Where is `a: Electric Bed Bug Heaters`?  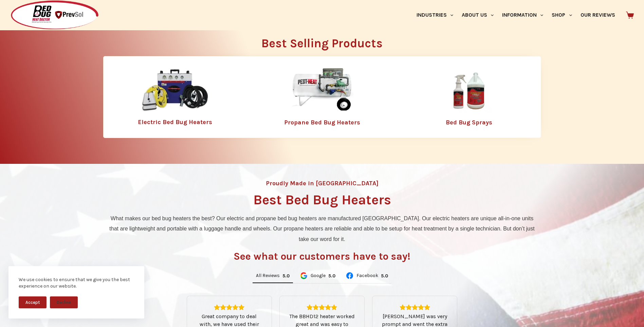
a: Electric Bed Bug Heaters is located at coordinates (175, 122).